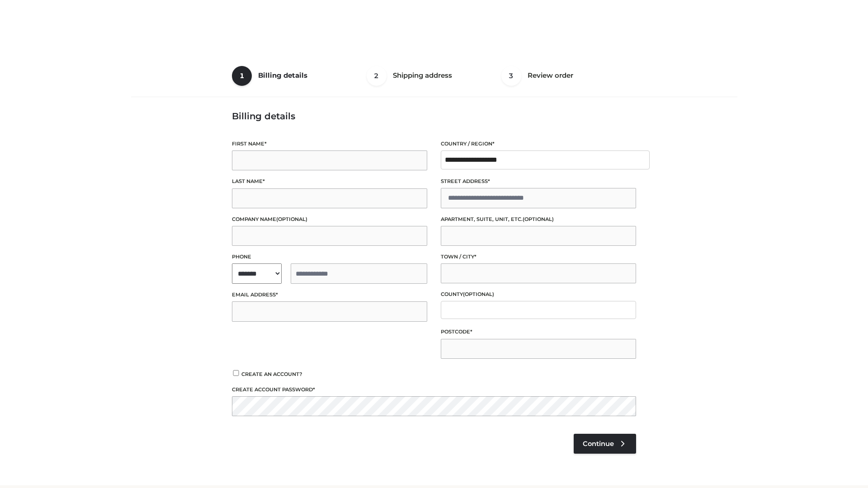 The width and height of the screenshot is (868, 488). I want to click on label: County, so click(538, 294).